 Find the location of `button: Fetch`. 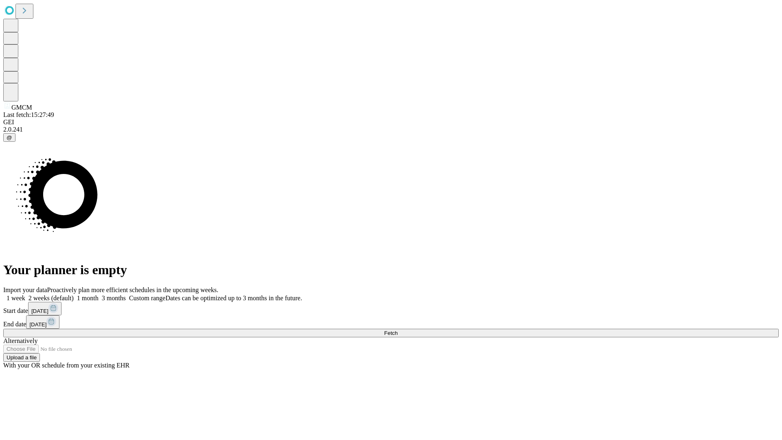

button: Fetch is located at coordinates (391, 333).